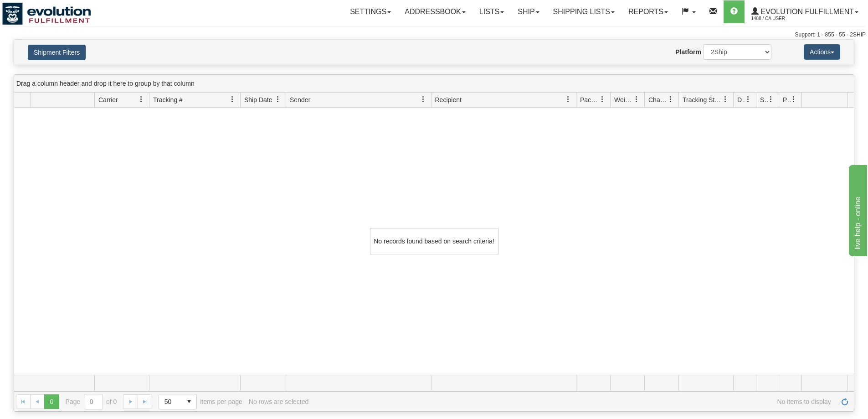 This screenshot has width=868, height=419. I want to click on a: Shipping lists, so click(584, 12).